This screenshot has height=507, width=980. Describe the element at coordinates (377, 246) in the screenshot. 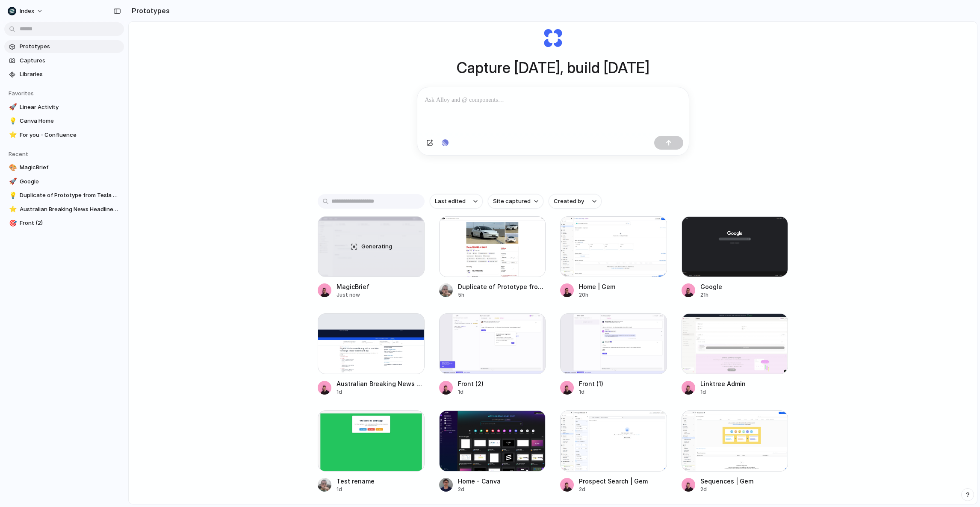

I see `span: Generating` at that location.